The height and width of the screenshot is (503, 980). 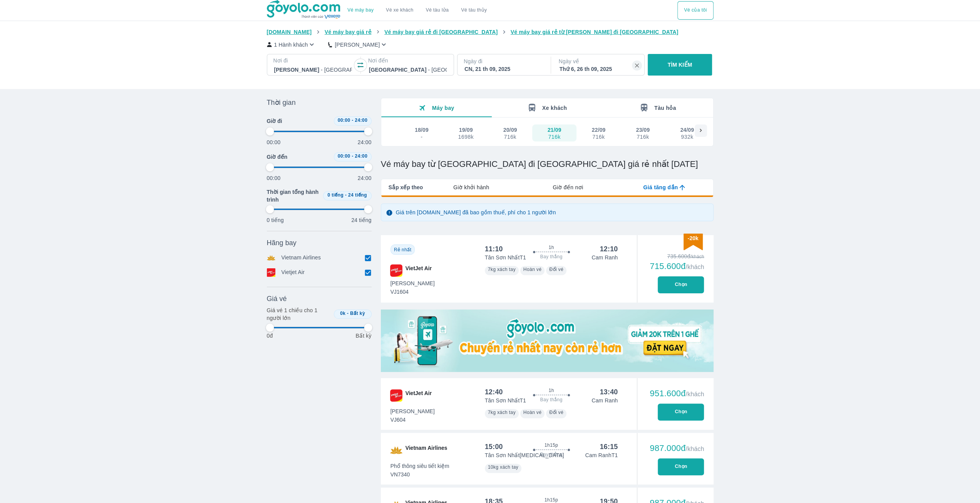 I want to click on div: 19/09, so click(x=466, y=130).